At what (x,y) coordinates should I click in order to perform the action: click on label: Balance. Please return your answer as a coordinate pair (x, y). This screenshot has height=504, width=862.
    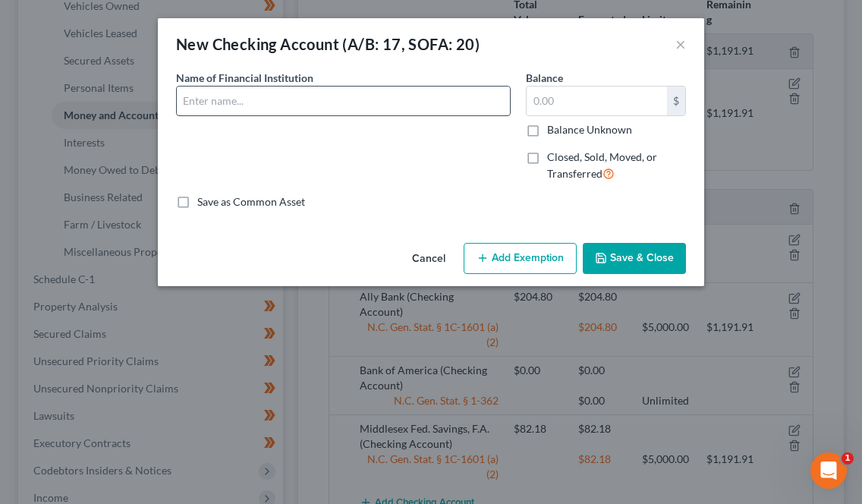
    Looking at the image, I should click on (545, 78).